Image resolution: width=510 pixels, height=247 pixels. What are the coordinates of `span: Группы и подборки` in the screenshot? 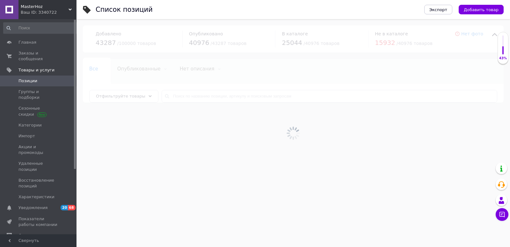 It's located at (39, 95).